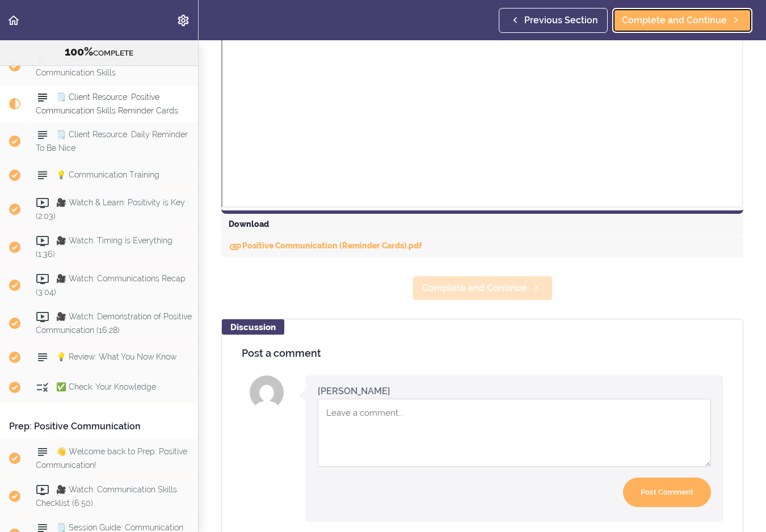 This screenshot has height=532, width=766. Describe the element at coordinates (107, 104) in the screenshot. I see `span: 🗒️ Client Resource: Positive Communication Skills Reminder Cards` at that location.